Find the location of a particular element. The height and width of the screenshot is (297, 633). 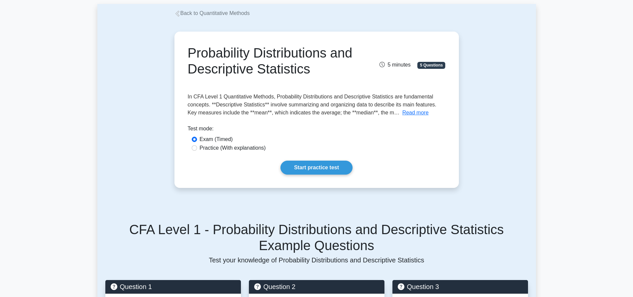

a: Back to Quantitative Methods is located at coordinates (212, 13).